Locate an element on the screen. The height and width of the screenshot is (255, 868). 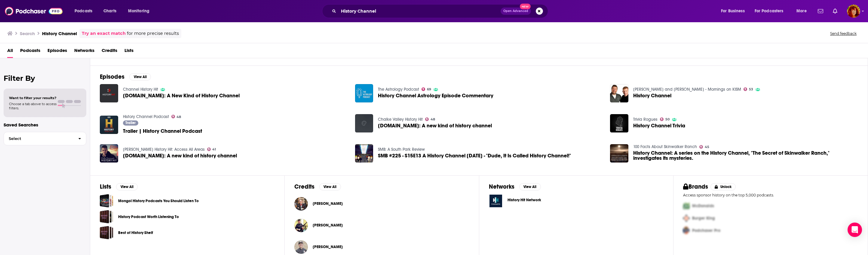
span: Logged in as rpalermo is located at coordinates (853, 11).